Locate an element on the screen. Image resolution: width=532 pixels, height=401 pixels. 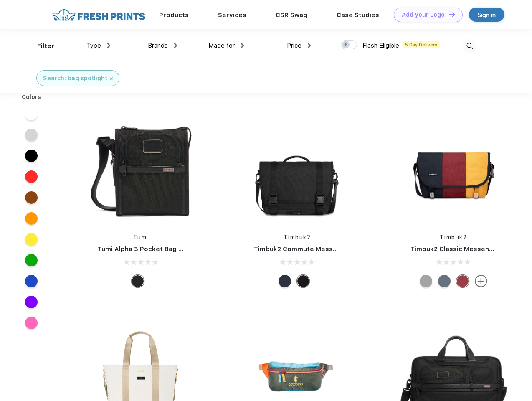
img: more.svg is located at coordinates (481, 281).